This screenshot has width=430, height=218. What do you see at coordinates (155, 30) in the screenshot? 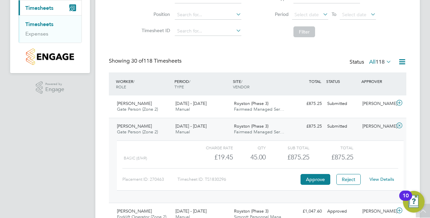
I see `label: Timesheet ID` at bounding box center [155, 30].